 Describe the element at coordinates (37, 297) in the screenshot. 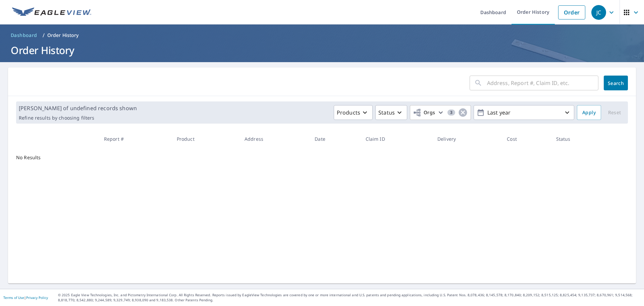

I see `a: Privacy Policy` at that location.